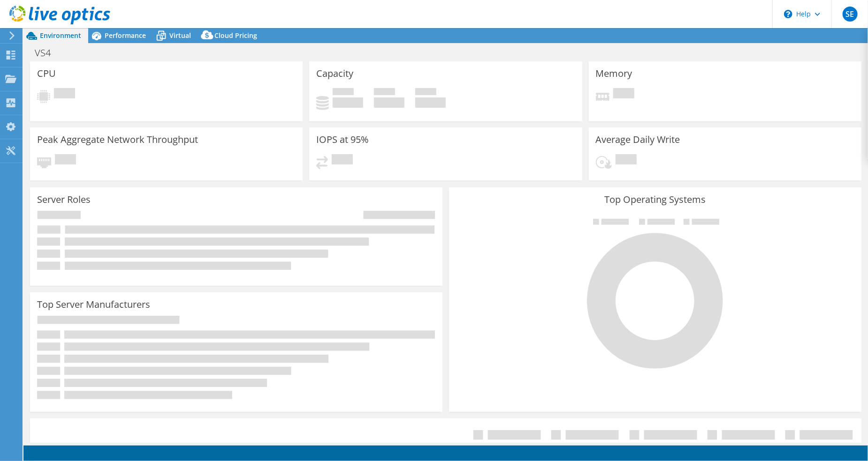  What do you see at coordinates (46, 73) in the screenshot?
I see `h3: CPU` at bounding box center [46, 73].